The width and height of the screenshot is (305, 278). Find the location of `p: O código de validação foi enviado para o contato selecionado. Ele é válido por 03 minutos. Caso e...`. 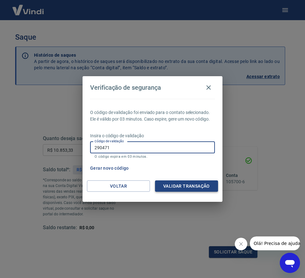

p: O código de validação foi enviado para o contato selecionado. Ele é válido por 03 minutos. Caso e... is located at coordinates (152, 116).